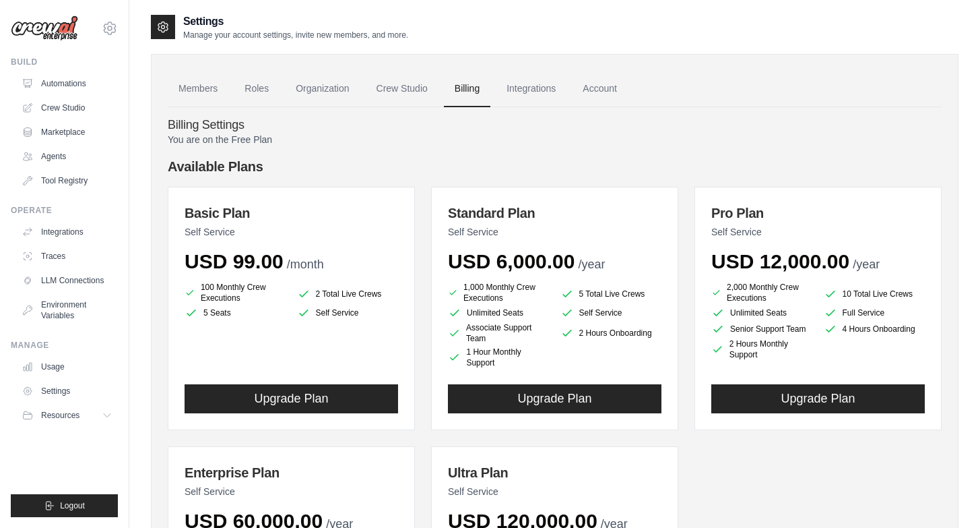 The height and width of the screenshot is (528, 980). What do you see at coordinates (498, 358) in the screenshot?
I see `li: 1 Hour Monthly Support` at bounding box center [498, 358].